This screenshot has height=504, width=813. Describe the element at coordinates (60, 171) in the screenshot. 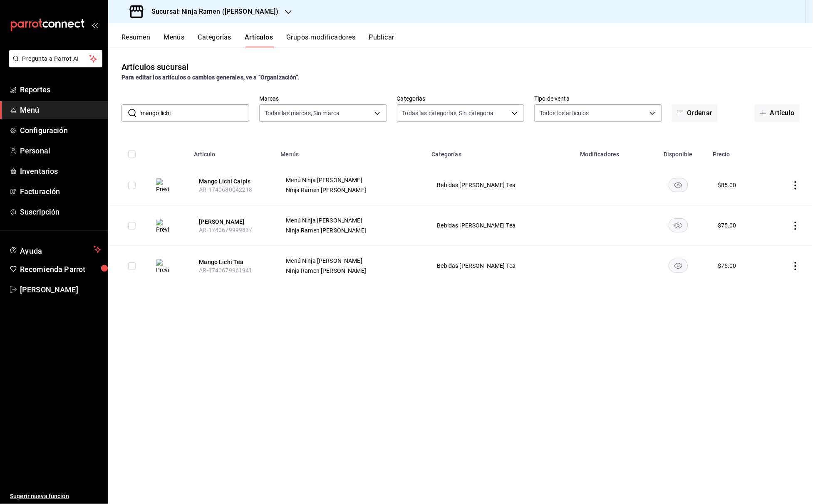

I see `span: Inventarios` at that location.